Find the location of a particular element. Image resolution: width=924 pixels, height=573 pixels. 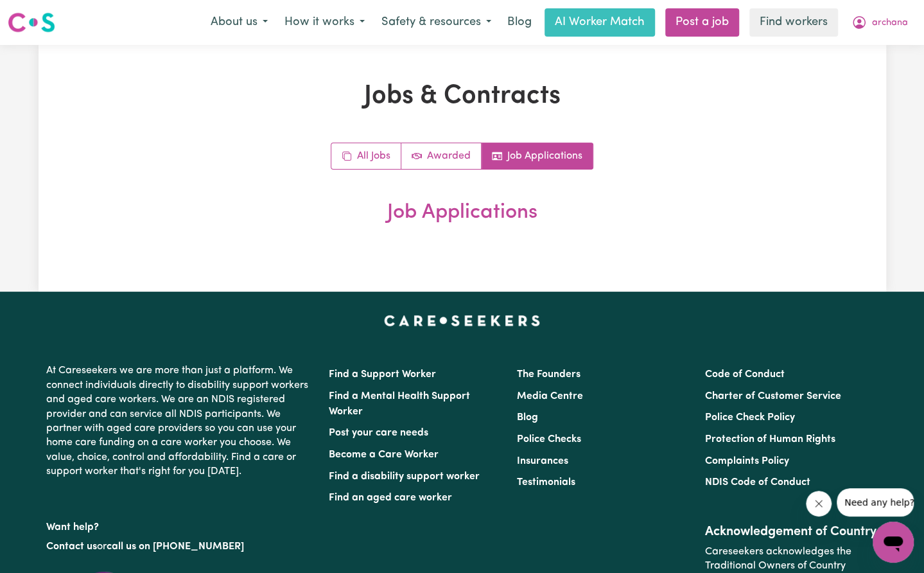

a: Careseekers logo is located at coordinates (31, 22).